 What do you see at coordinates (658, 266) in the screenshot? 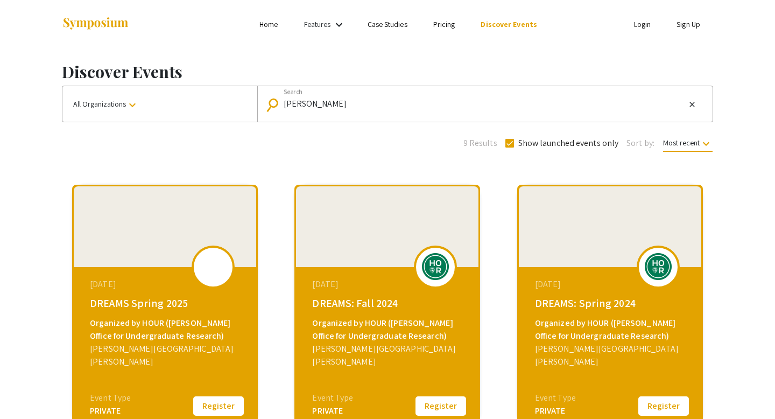
I see `img: dreams-spring-2024_eventLogo_346f6f_.png` at bounding box center [658, 266].